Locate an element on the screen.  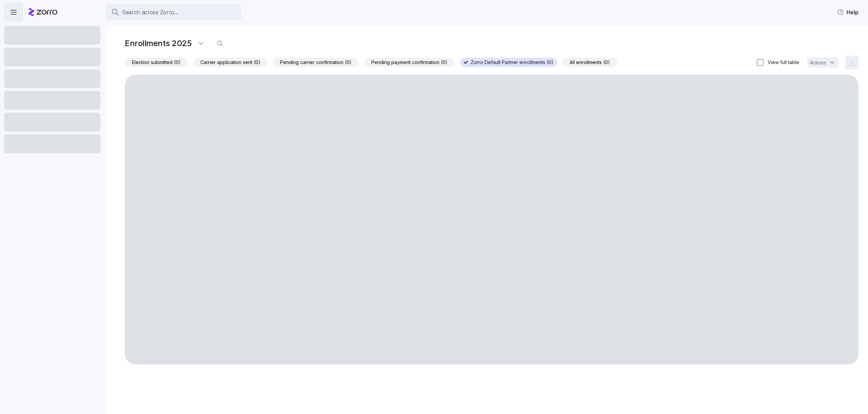
span: Search across Zorro... is located at coordinates (150, 12).